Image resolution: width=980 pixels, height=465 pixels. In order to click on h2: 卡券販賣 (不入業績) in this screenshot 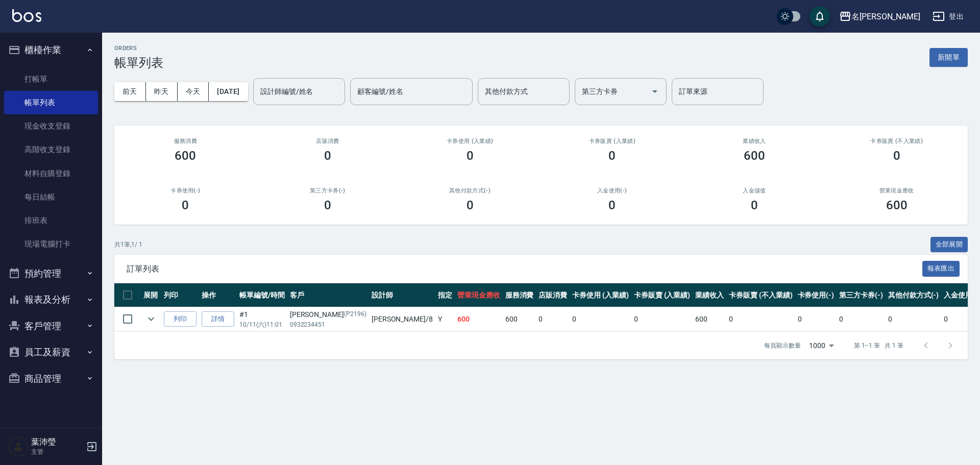, I will do `click(897, 141)`.